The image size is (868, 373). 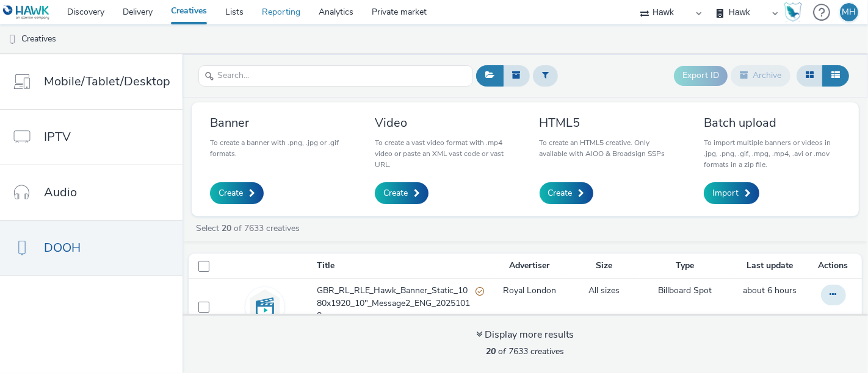 What do you see at coordinates (731, 193) in the screenshot?
I see `a: Import` at bounding box center [731, 193].